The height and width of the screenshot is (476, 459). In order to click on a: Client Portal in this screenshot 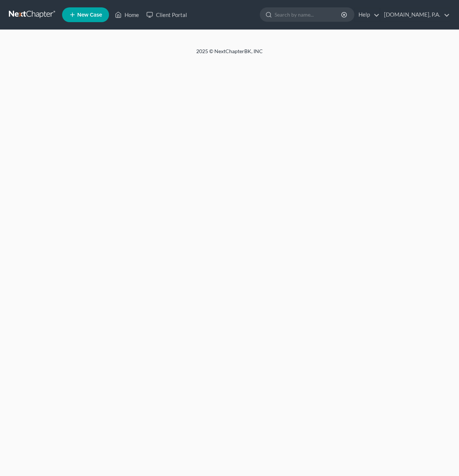, I will do `click(167, 15)`.